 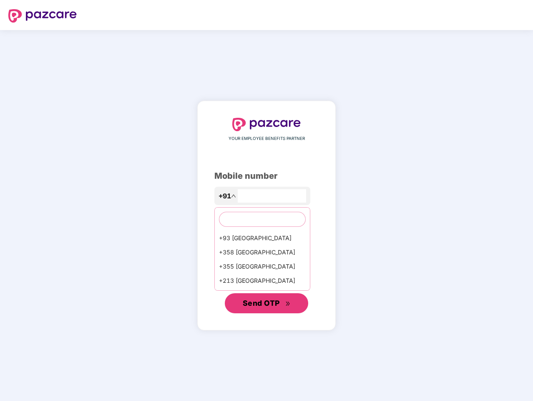 I want to click on button: Send OTPdouble-right, so click(x=267, y=303).